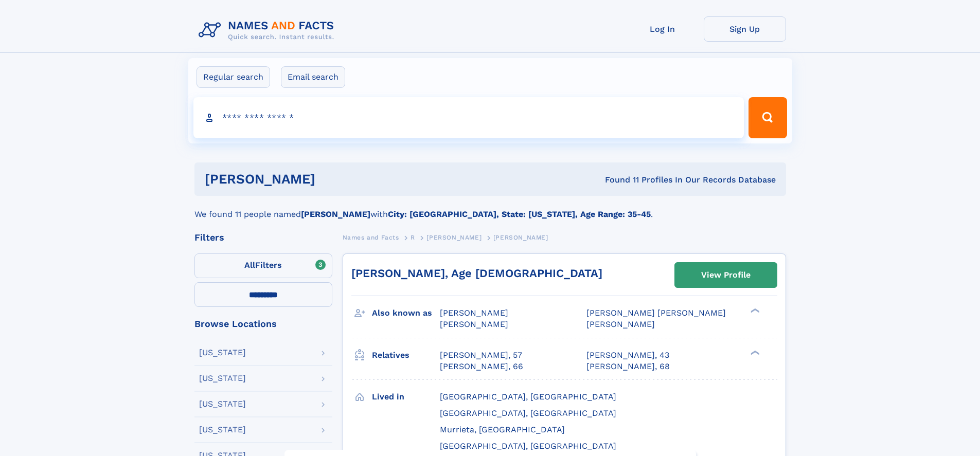 The width and height of the screenshot is (980, 456). Describe the element at coordinates (768, 118) in the screenshot. I see `button: Search Button` at that location.